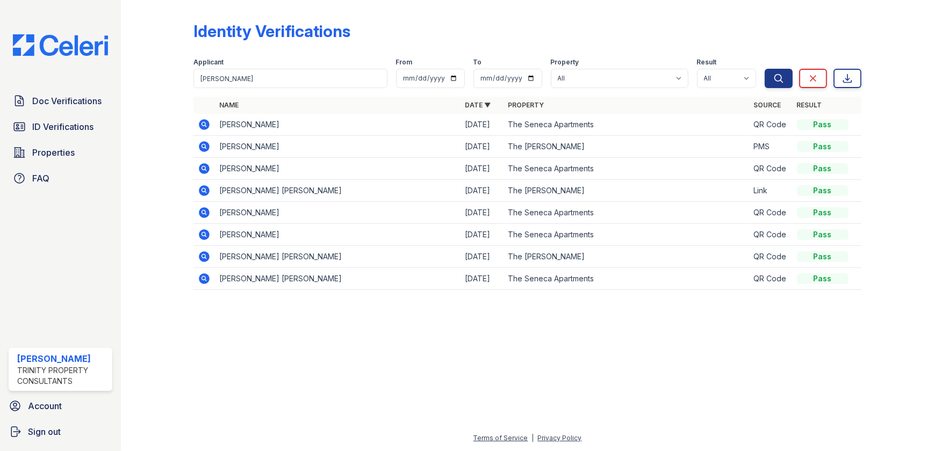  I want to click on a: Terms of Service, so click(500, 438).